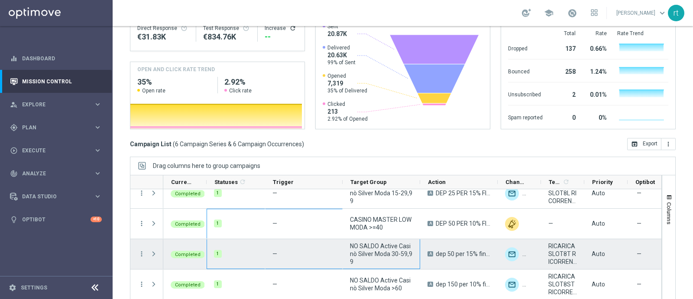 This screenshot has height=299, width=693. What do you see at coordinates (463, 254) in the screenshot?
I see `span: dep 50 per 15% fino a 180€` at bounding box center [463, 254].